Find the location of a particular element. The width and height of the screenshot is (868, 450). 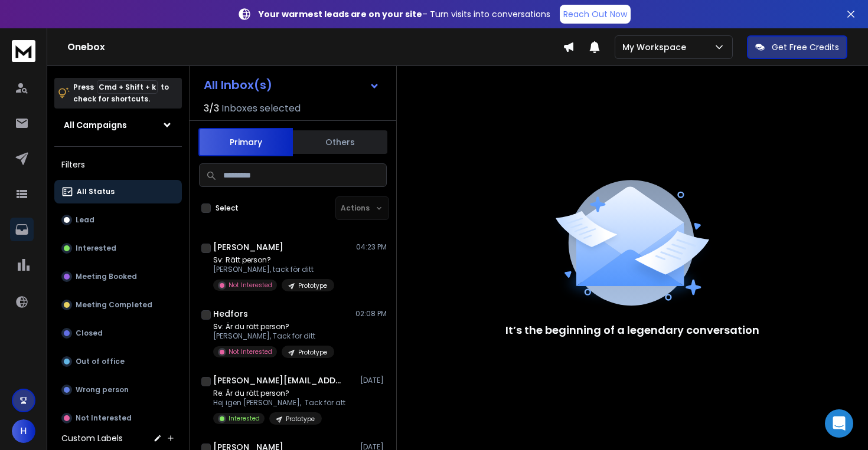

button: Meeting Booked is located at coordinates (118, 277).